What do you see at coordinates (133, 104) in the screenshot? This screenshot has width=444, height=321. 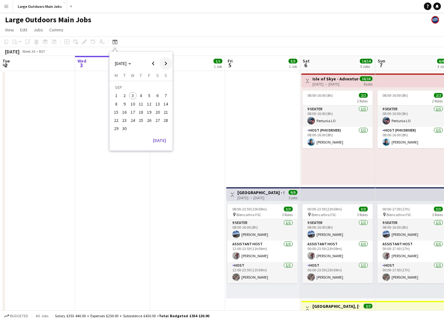 I see `button: 10-09-2025` at bounding box center [133, 104].